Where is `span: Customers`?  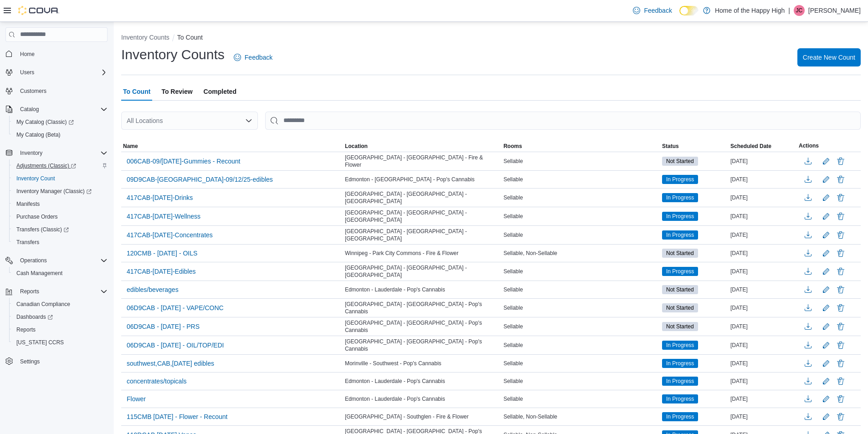
span: Customers is located at coordinates (62, 90).